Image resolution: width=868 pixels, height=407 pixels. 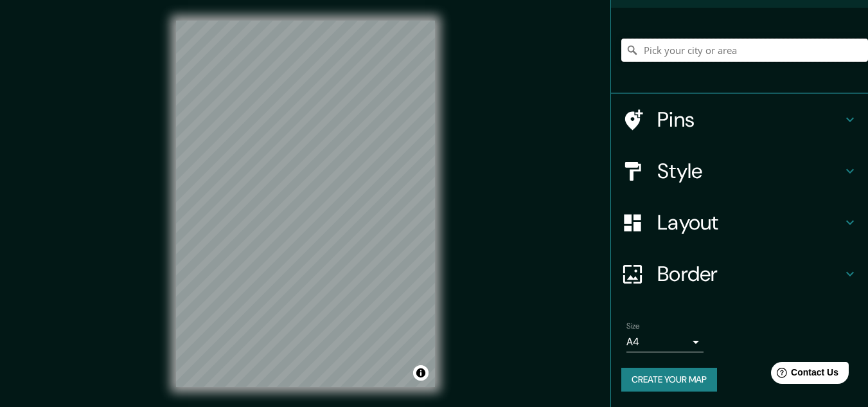 I want to click on label: Size, so click(x=633, y=325).